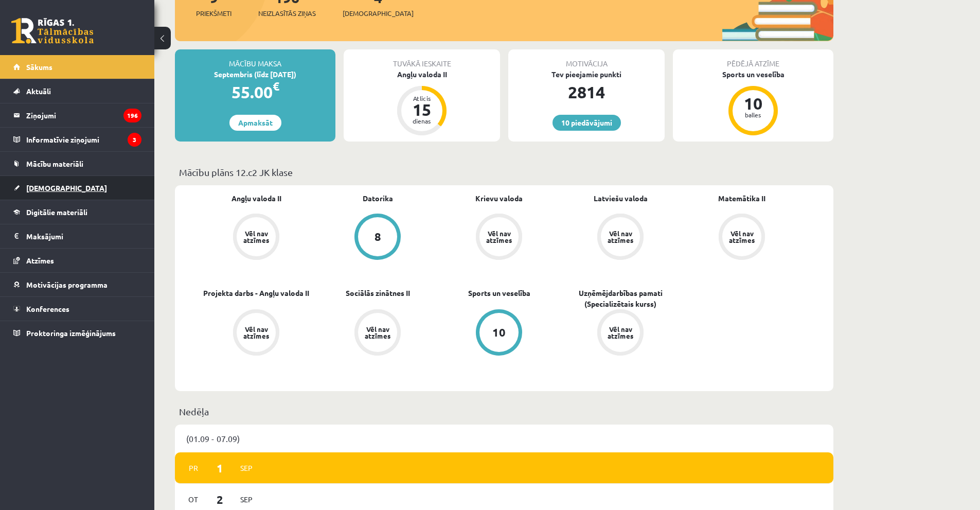  Describe the element at coordinates (504, 172) in the screenshot. I see `p: Mācību plāns 12.c2 JK klase` at that location.